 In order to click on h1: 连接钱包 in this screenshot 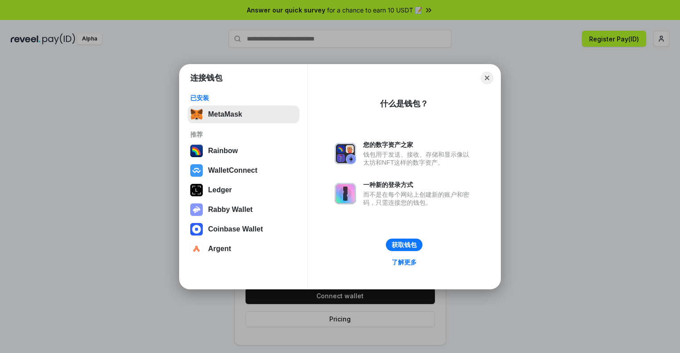, I will do `click(206, 78)`.